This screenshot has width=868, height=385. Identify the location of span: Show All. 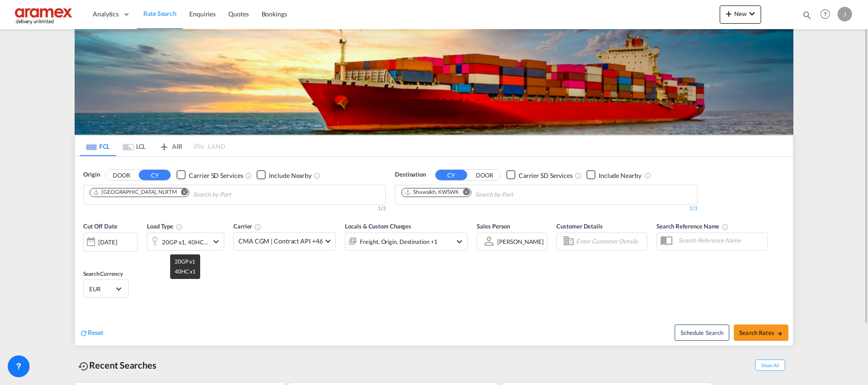
(770, 365).